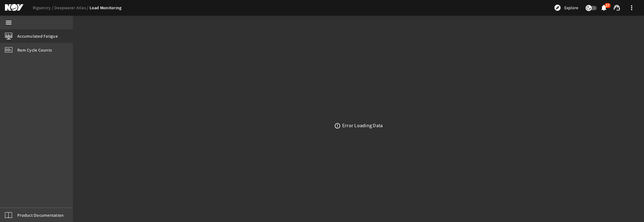 The height and width of the screenshot is (222, 644). I want to click on button: 37, so click(604, 8).